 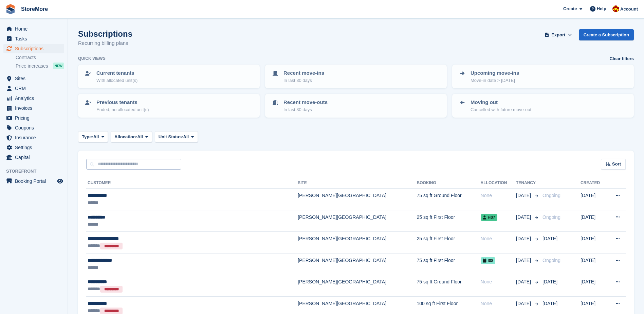 What do you see at coordinates (35, 39) in the screenshot?
I see `span: Tasks` at bounding box center [35, 39].